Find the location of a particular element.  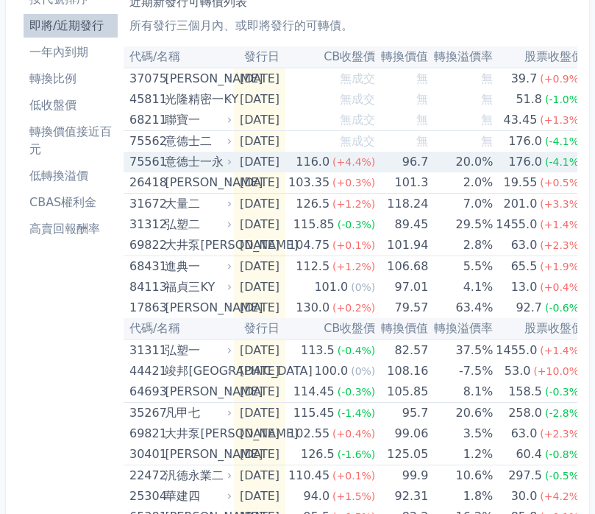

td: 99.9 is located at coordinates (402, 476).